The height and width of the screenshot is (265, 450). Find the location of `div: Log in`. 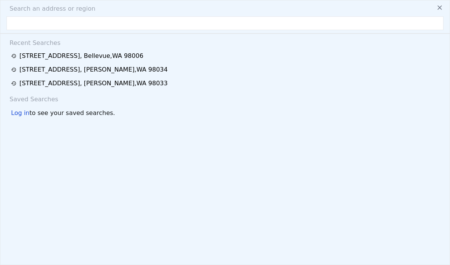

div: Log in is located at coordinates (20, 113).